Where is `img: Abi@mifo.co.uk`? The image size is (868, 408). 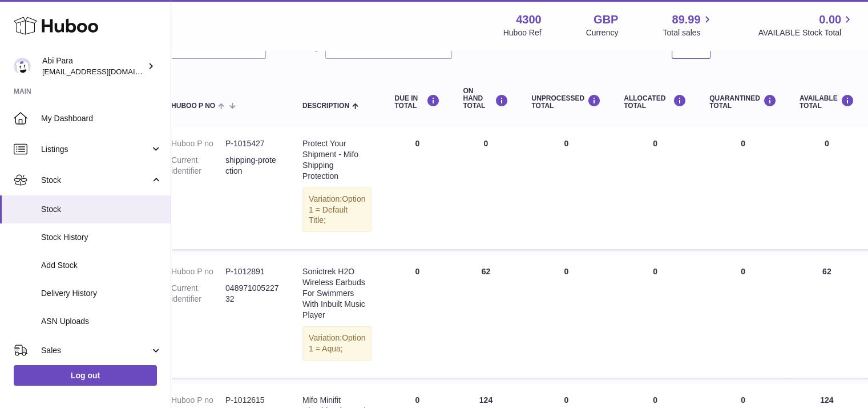 img: Abi@mifo.co.uk is located at coordinates (22, 66).